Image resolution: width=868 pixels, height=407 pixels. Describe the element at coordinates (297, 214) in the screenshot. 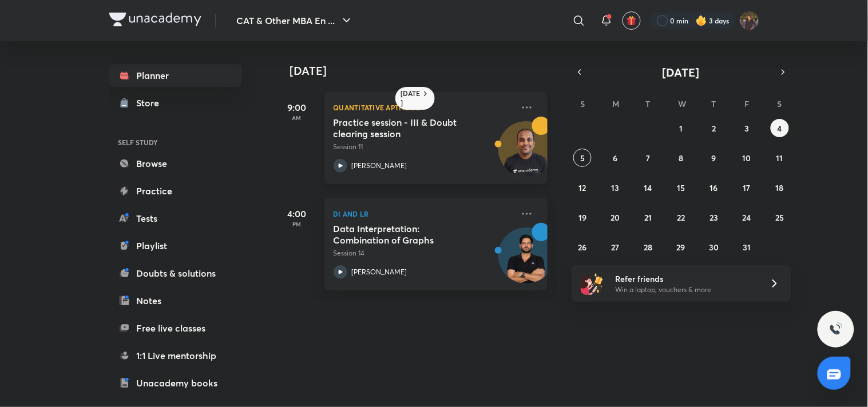

I see `h5: 4:00` at that location.